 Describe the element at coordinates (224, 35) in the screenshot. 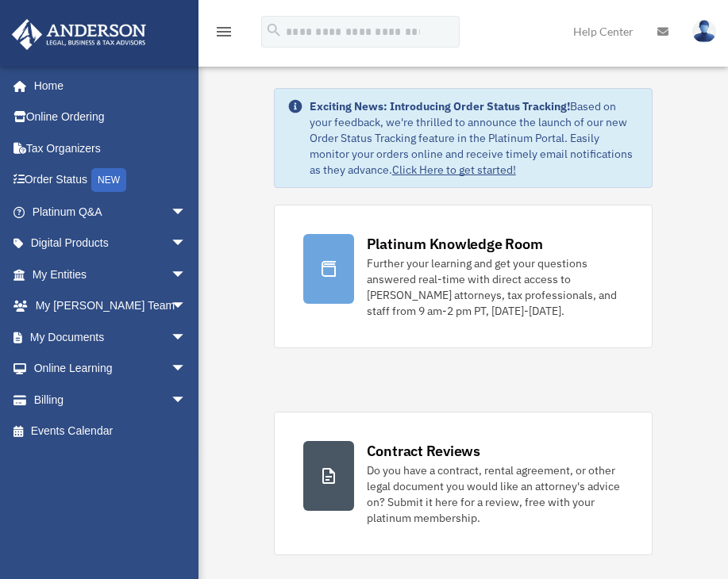

I see `a: menu` at that location.